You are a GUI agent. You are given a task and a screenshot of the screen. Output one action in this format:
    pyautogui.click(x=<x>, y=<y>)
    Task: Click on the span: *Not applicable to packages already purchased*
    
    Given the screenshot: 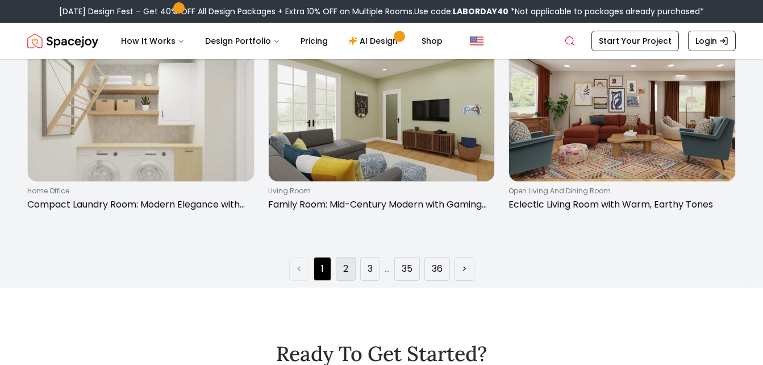 What is the action you would take?
    pyautogui.click(x=606, y=11)
    